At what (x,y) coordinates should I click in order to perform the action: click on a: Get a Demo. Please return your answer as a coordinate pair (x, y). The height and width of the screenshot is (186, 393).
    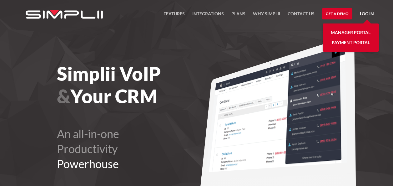
    Looking at the image, I should click on (337, 14).